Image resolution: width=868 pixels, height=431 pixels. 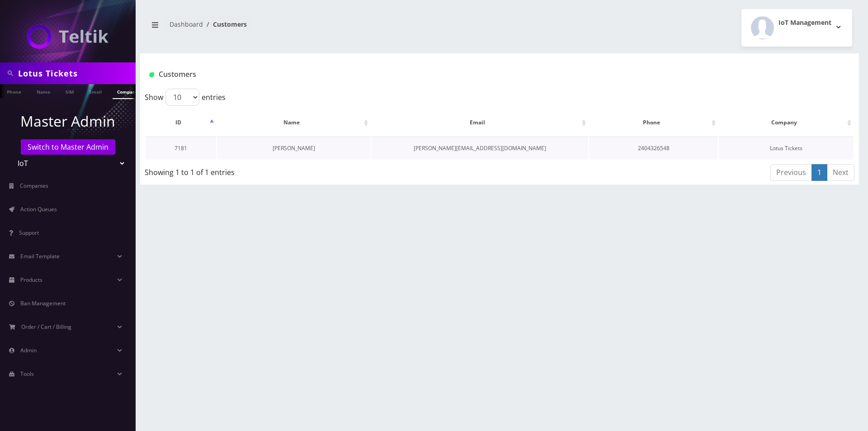 What do you see at coordinates (76, 73) in the screenshot?
I see `input: Search in Company` at bounding box center [76, 73].